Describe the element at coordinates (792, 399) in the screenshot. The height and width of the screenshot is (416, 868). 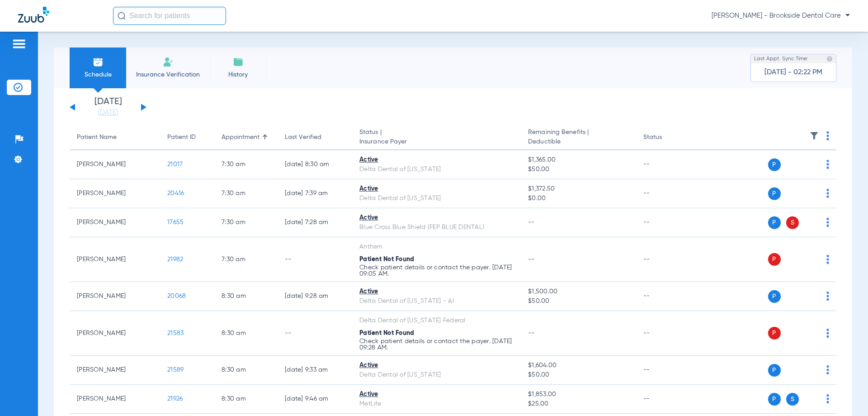
I see `span: S` at that location.